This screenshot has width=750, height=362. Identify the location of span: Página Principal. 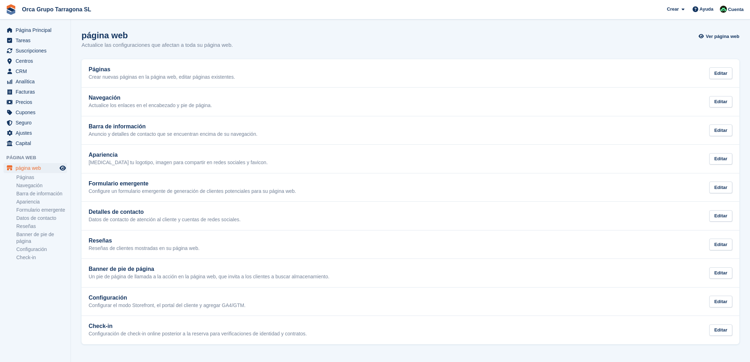
(37, 30).